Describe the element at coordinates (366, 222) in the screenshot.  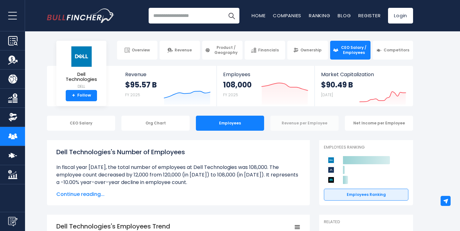
I see `p: Related` at that location.